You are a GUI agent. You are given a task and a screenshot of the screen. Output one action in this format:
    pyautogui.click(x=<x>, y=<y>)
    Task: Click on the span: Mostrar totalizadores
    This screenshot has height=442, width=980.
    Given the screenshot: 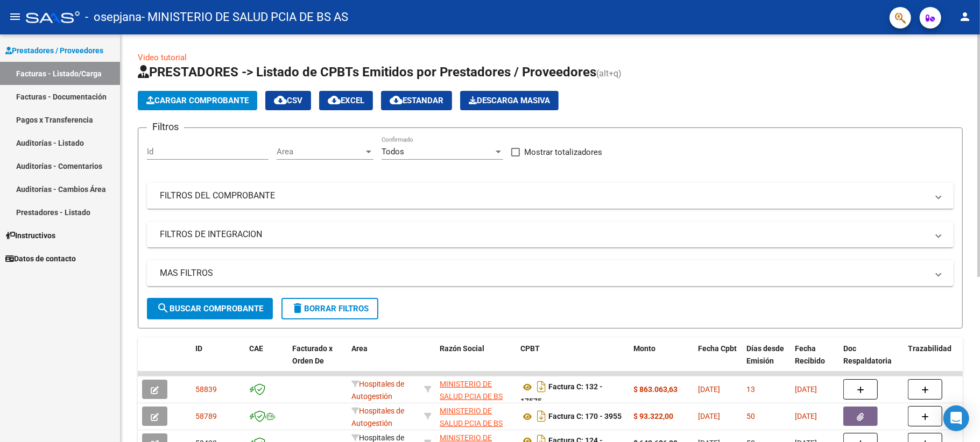 What is the action you would take?
    pyautogui.click(x=563, y=152)
    